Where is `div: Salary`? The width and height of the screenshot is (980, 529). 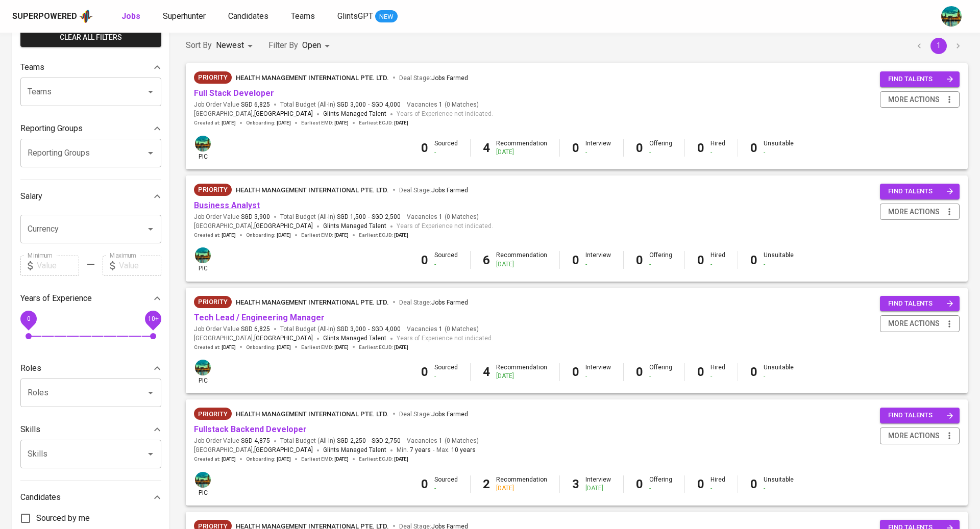 div: Salary is located at coordinates (91, 196).